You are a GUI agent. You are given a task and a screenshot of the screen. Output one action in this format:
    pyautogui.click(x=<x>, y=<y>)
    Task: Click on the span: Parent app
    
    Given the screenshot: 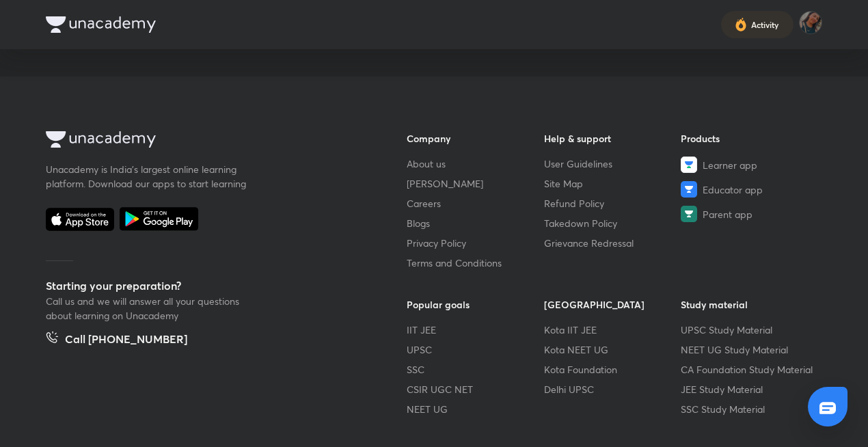 What is the action you would take?
    pyautogui.click(x=727, y=214)
    